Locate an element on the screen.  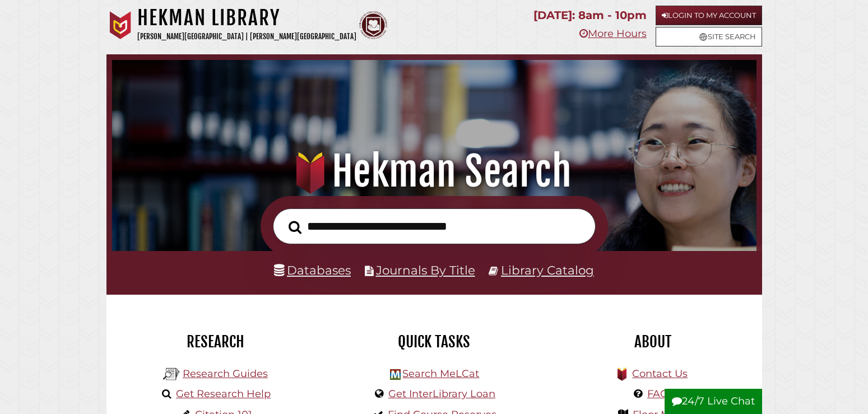
a: Research Guides is located at coordinates (226, 374).